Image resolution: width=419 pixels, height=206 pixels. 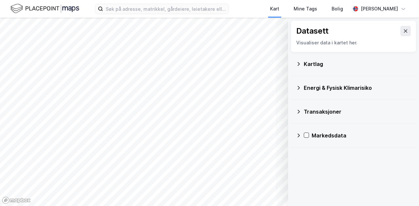 What do you see at coordinates (166, 9) in the screenshot?
I see `input: Søk på adresse, matrikkel, gårdeiere, leietakere eller personer` at bounding box center [166, 9].